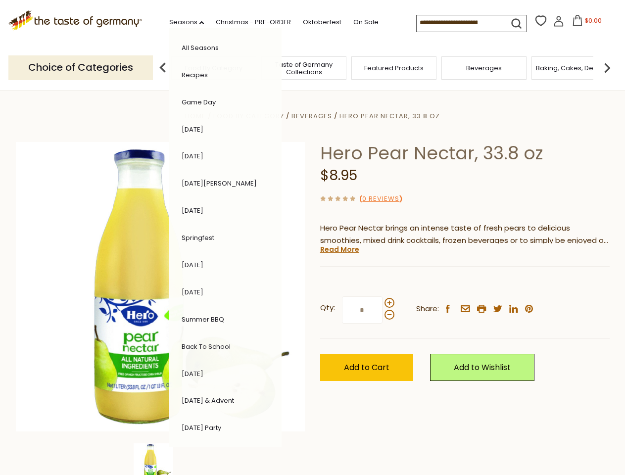 The image size is (625, 475). I want to click on span: Featured Products, so click(394, 68).